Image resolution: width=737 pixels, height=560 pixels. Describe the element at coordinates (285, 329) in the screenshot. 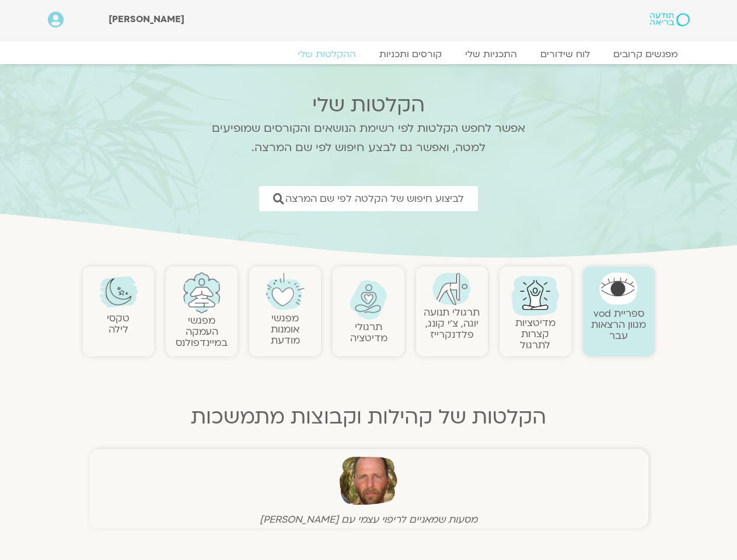

I see `a: מפגשיאומנות מודעת` at that location.